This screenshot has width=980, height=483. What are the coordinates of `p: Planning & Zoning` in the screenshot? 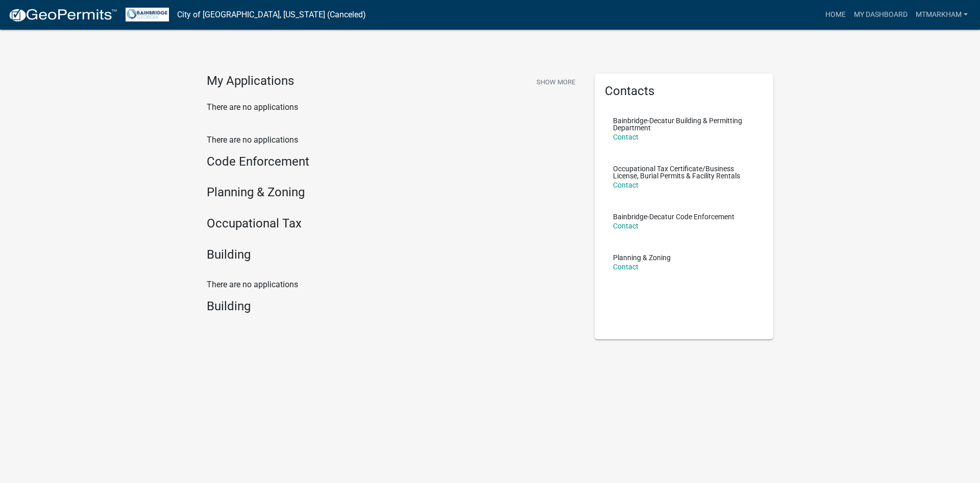 It's located at (642, 257).